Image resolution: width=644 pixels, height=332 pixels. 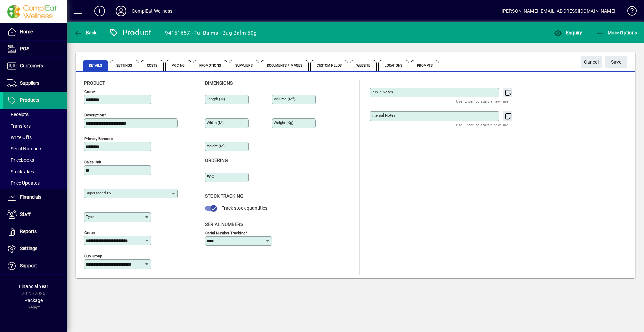 I want to click on span: POS, so click(x=25, y=49).